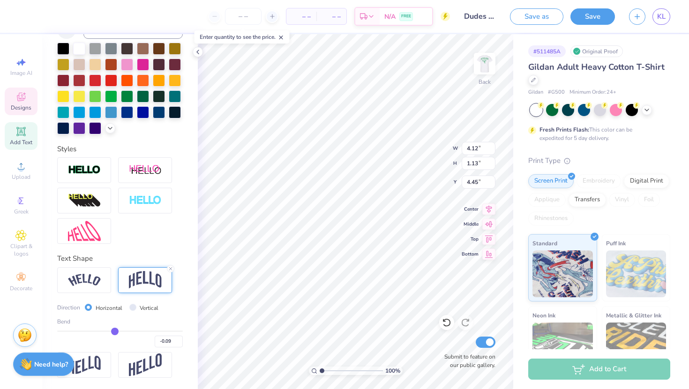  Describe the element at coordinates (596, 51) in the screenshot. I see `div: Original Proof` at that location.